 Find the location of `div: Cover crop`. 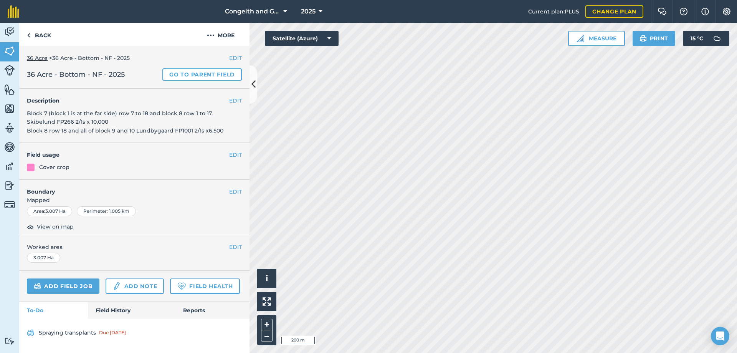

div: Cover crop is located at coordinates (54, 167).